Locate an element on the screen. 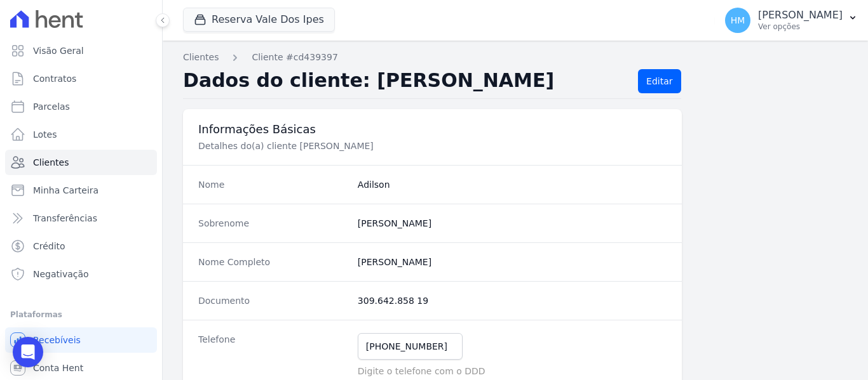 The height and width of the screenshot is (380, 868). a: Cliente #cd439397 is located at coordinates (294, 57).